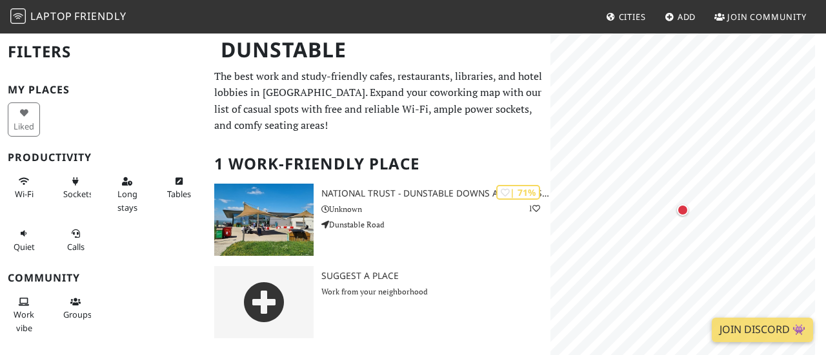 Image resolution: width=826 pixels, height=355 pixels. Describe the element at coordinates (264, 302) in the screenshot. I see `img: gray-place-d2bdb4477600e061c01bd816cc0f2ef0cfcb1ca9e3ad78868dd16fb2af073a21.png` at that location.